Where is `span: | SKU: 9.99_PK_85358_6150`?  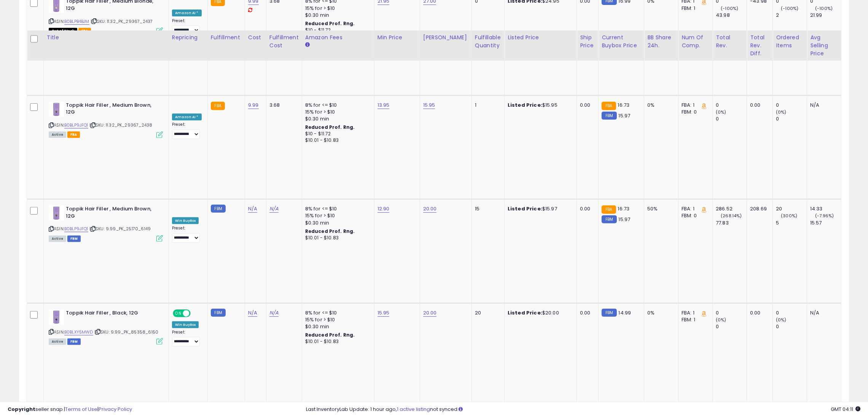
span: | SKU: 9.99_PK_85358_6150 is located at coordinates (126, 332).